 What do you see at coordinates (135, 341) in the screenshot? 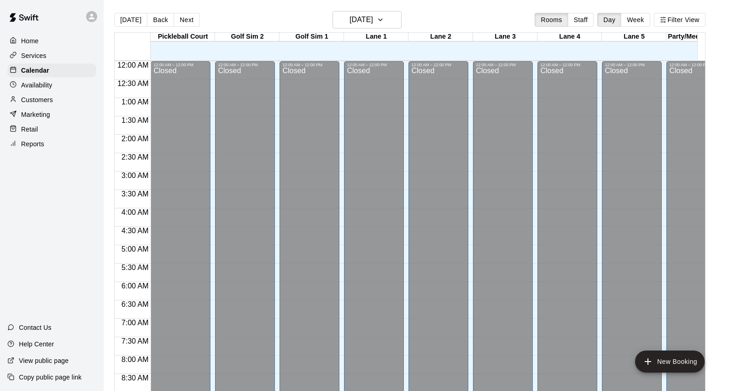
I see `span: 7:30 AM` at bounding box center [135, 341].